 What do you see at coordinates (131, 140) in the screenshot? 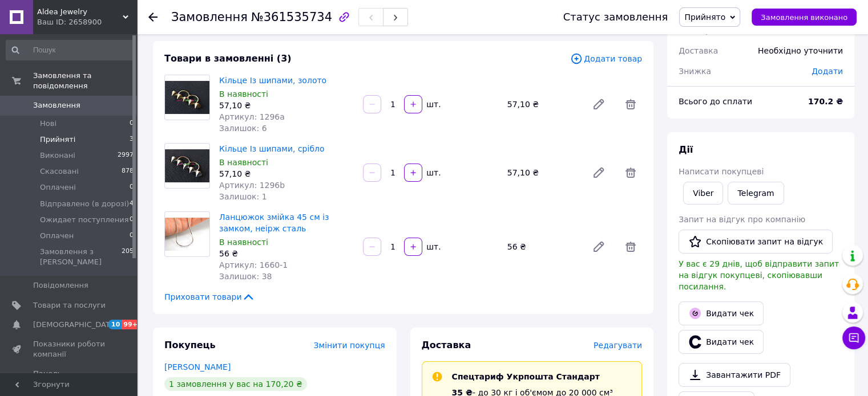
I see `span: 3` at bounding box center [131, 140].